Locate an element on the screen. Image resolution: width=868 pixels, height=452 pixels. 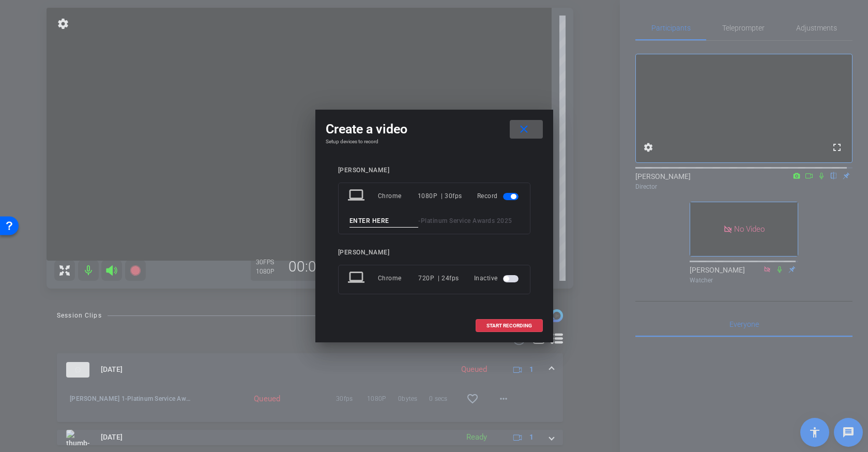
div: Create a video is located at coordinates (434, 129).